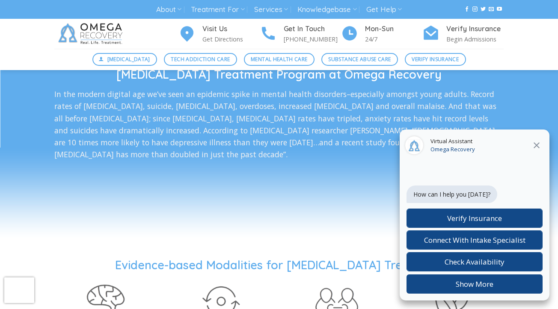 The image size is (558, 309). Describe the element at coordinates (359, 59) in the screenshot. I see `span: Substance Abuse Care` at that location.